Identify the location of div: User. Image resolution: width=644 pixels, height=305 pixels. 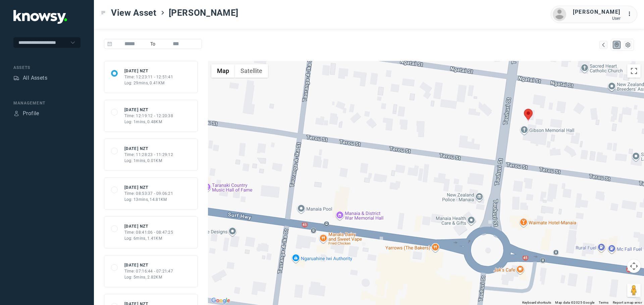
(597, 19).